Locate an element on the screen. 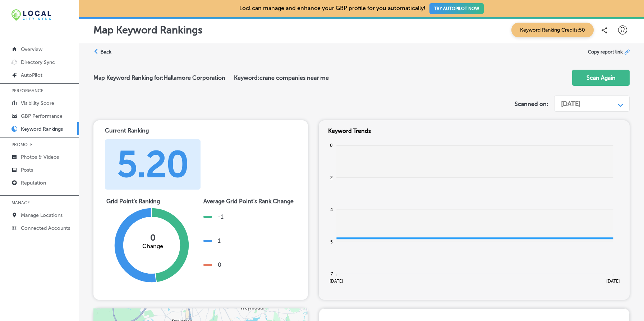 The height and width of the screenshot is (321, 644). p: Reputation is located at coordinates (33, 183).